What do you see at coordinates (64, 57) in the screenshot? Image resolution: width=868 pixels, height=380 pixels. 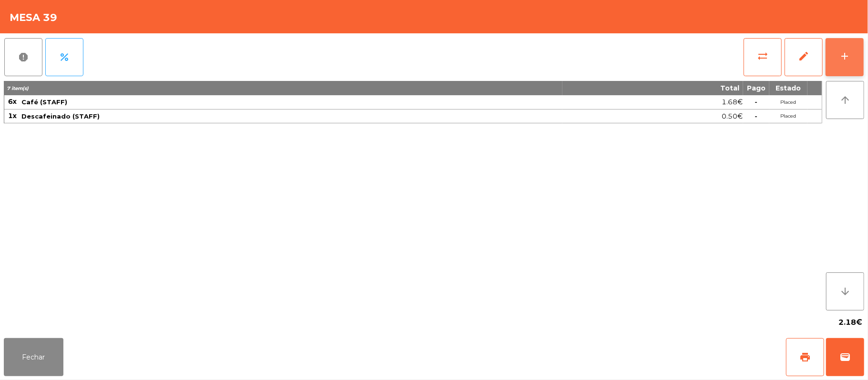 I see `span: percent` at bounding box center [64, 57].